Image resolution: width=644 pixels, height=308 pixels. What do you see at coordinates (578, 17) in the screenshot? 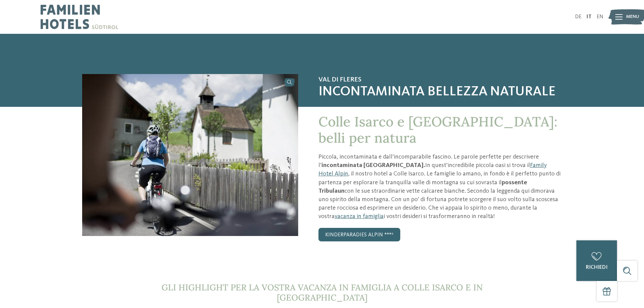
I see `a: DE` at bounding box center [578, 17].